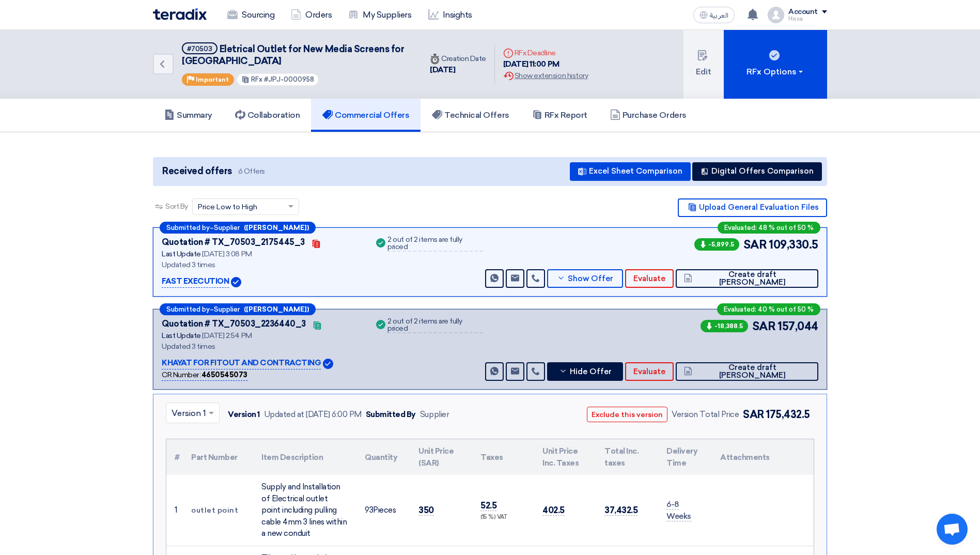 The width and height of the screenshot is (980, 555). I want to click on th: Delivery Time, so click(685, 457).